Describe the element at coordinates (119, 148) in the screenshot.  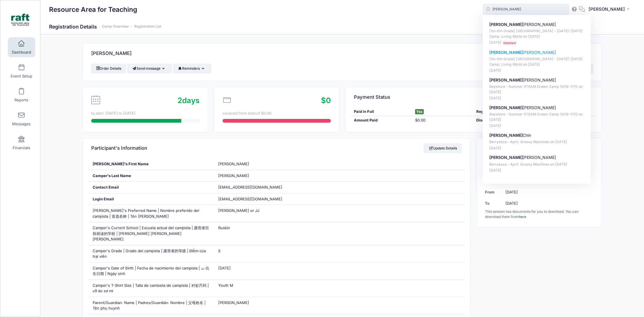
I see `h4: Participant's Information` at that location.